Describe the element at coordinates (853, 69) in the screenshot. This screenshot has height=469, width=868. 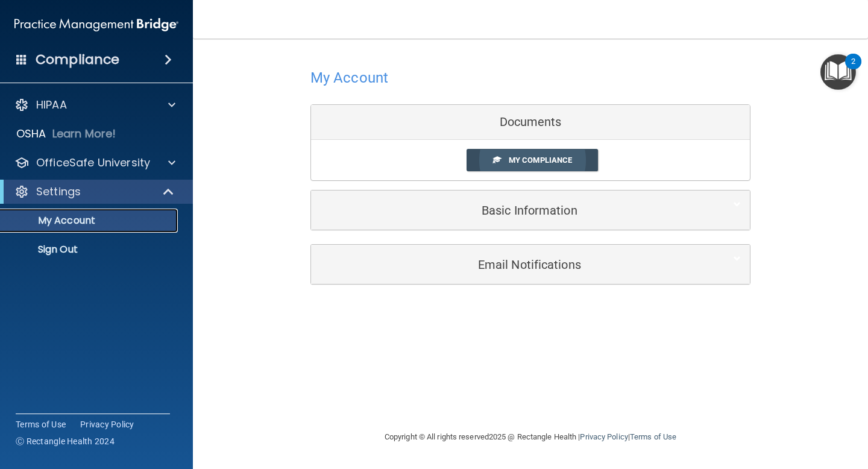
I see `div: 2` at that location.